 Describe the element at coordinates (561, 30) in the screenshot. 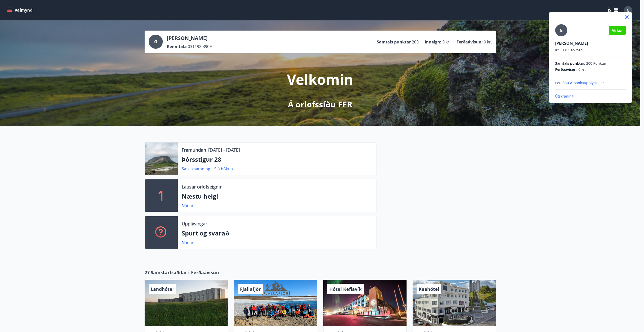

I see `span: G` at that location.